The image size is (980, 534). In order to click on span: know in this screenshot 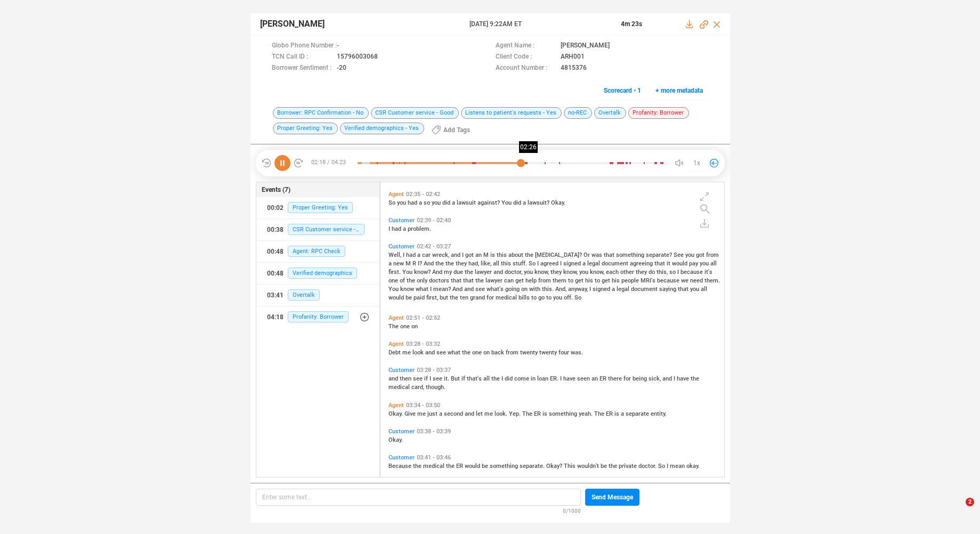, I will do `click(407, 289)`.